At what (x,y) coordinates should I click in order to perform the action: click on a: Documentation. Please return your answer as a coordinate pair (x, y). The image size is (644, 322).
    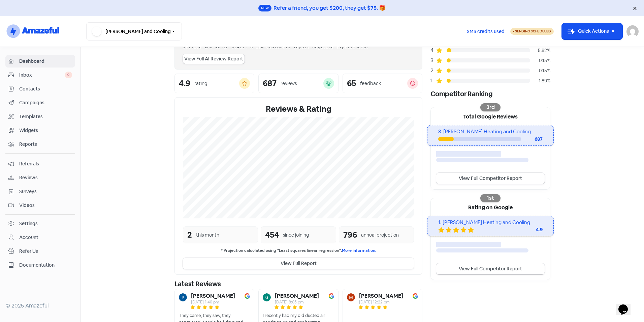
    Looking at the image, I should click on (40, 265).